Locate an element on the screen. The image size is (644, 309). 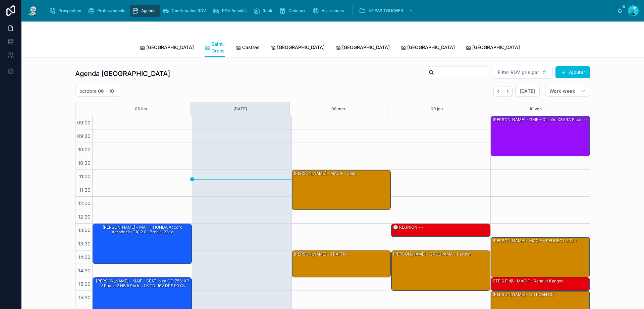
a: Ajouter is located at coordinates (573, 72).